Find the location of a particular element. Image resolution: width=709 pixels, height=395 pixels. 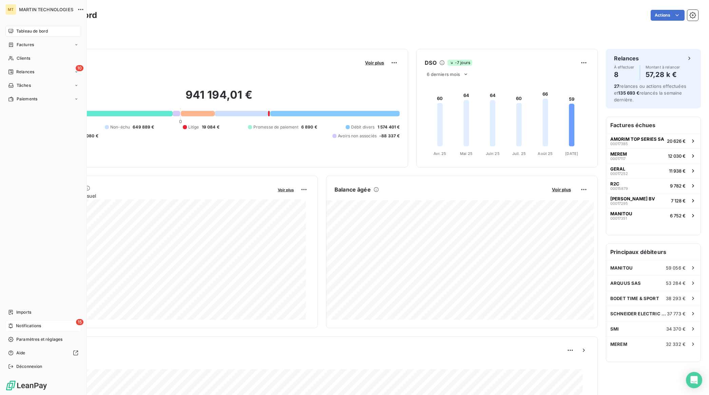

span: ARQUUS SAS is located at coordinates (626, 283).